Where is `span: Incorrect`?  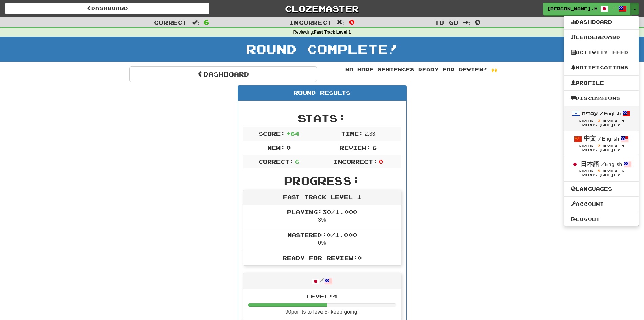
span: Incorrect is located at coordinates (310, 23).